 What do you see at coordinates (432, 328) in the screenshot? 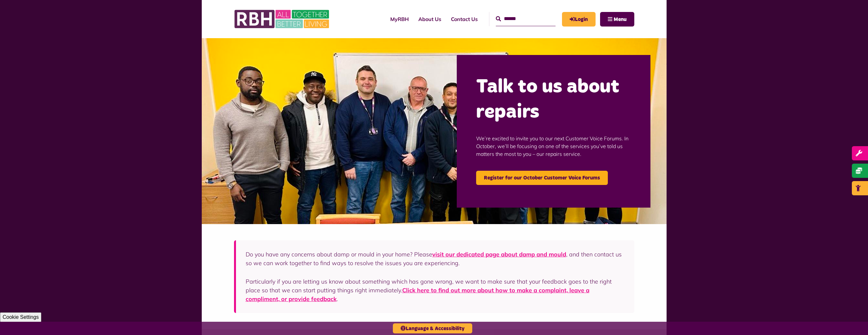
I see `button: Language & Accessibility` at bounding box center [432, 328].